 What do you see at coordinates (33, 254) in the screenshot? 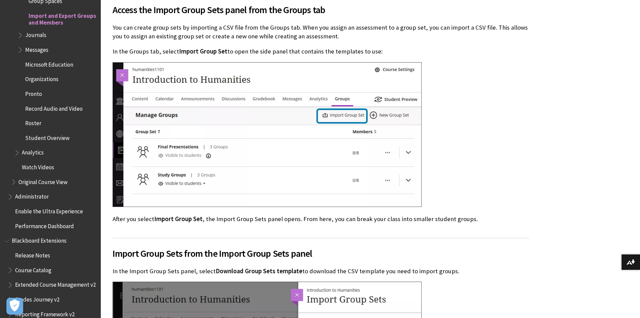
I see `span: Release Notes` at bounding box center [33, 254].